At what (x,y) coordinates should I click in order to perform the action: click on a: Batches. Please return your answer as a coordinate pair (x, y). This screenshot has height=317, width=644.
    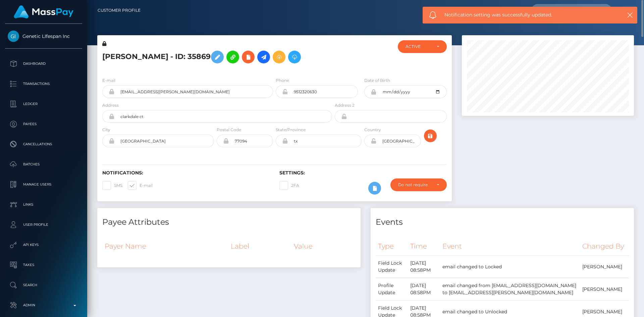
    Looking at the image, I should click on (43, 164).